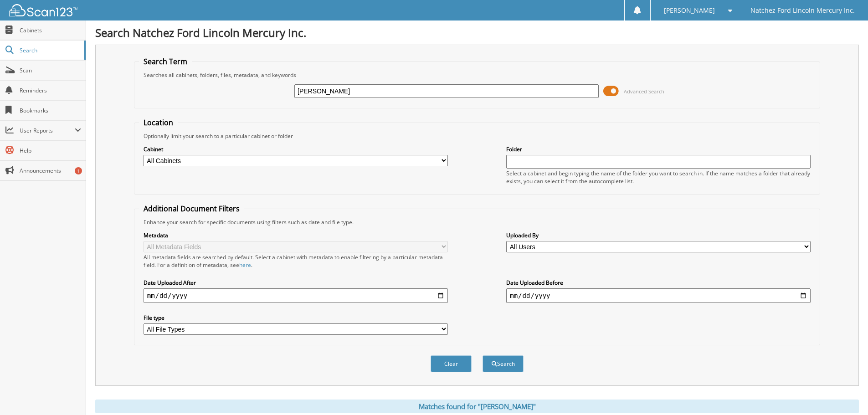 The width and height of the screenshot is (868, 415). I want to click on div: 1, so click(78, 171).